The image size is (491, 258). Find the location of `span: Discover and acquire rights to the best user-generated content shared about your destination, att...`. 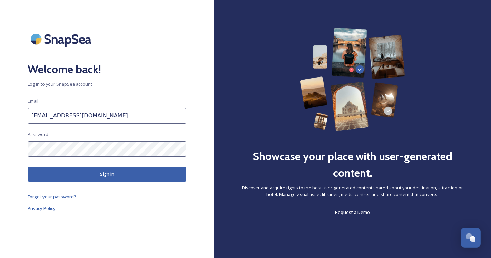

span: Discover and acquire rights to the best user-generated content shared about your destination, att... is located at coordinates (352, 191).